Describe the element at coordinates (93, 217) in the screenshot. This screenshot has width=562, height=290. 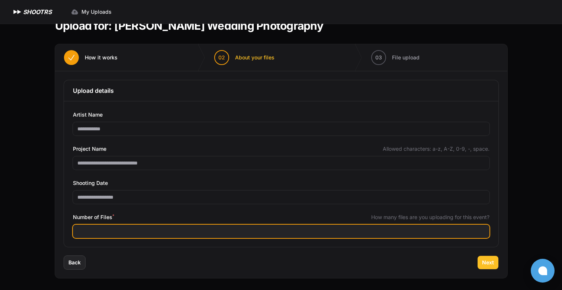
I see `span: Number of Files` at that location.